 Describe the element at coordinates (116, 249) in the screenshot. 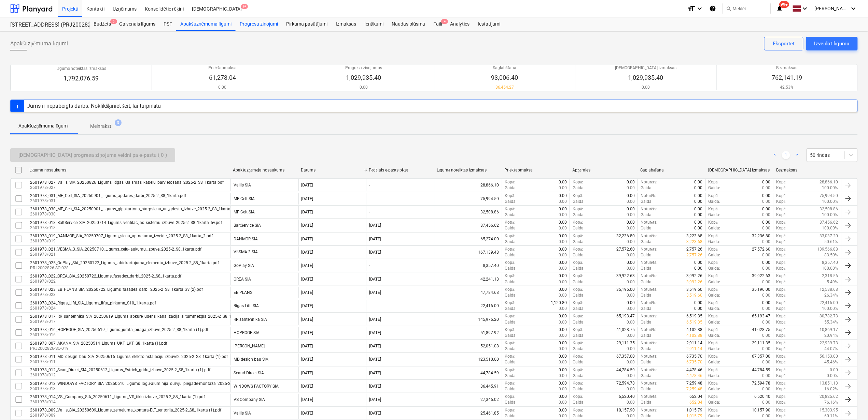

I see `div: 2601978_021_VESMA_3_SIA_20250710_Ligums_celu-laukumu_izbuve_2025-2_S8_1karta.pdf` at that location.